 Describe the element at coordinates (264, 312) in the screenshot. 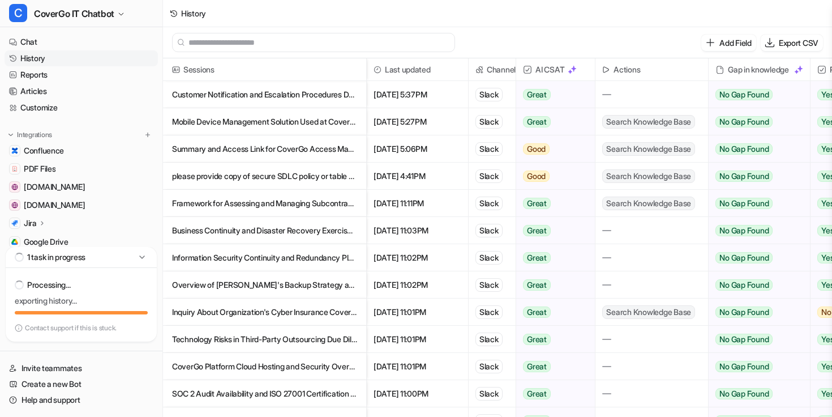

I see `p: Inquiry About Organization's Cyber Insurance Coverage` at that location.